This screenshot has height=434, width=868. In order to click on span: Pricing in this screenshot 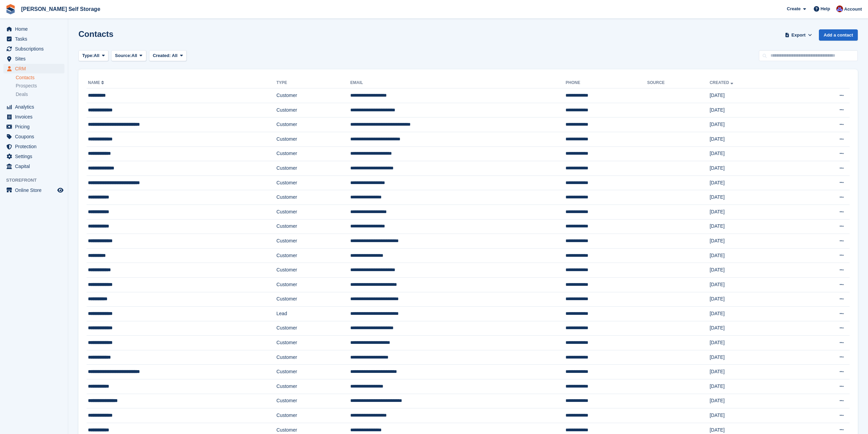, I will do `click(35, 127)`.